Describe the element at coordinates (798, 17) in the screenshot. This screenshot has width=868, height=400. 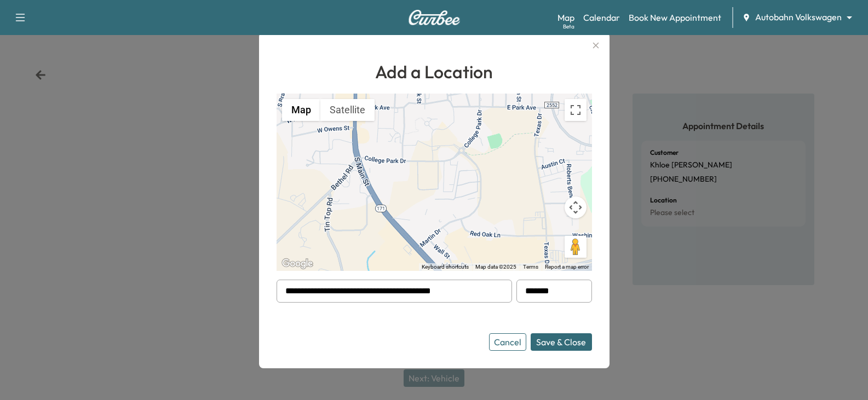
I see `span: Autobahn Volkswagen` at that location.